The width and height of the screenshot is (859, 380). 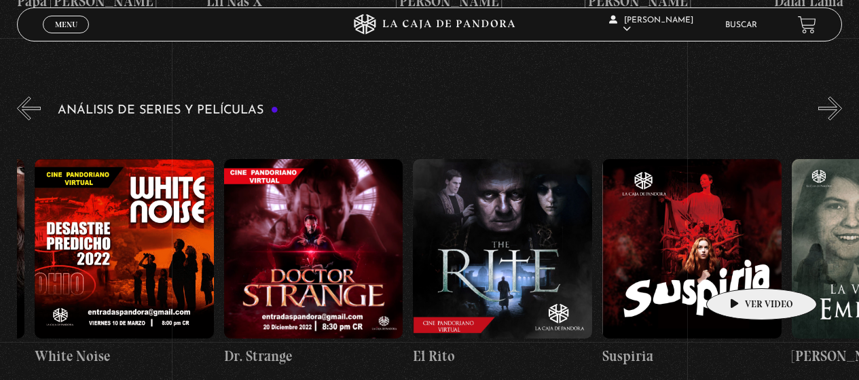 I want to click on h4: White Noise, so click(x=124, y=356).